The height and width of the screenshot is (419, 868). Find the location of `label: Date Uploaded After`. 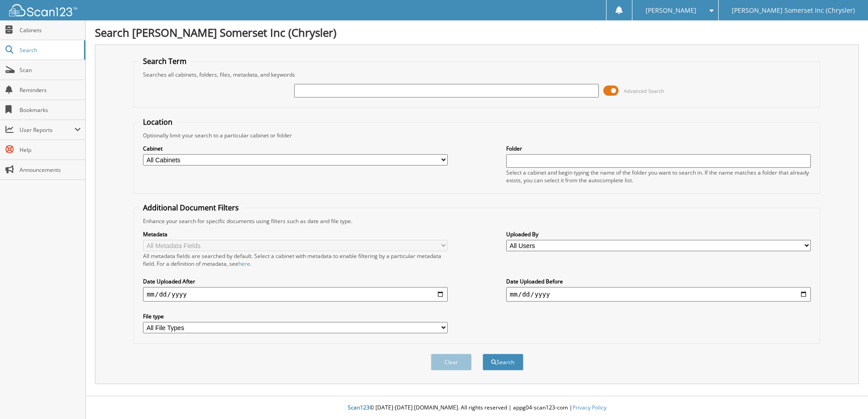

label: Date Uploaded After is located at coordinates (295, 281).